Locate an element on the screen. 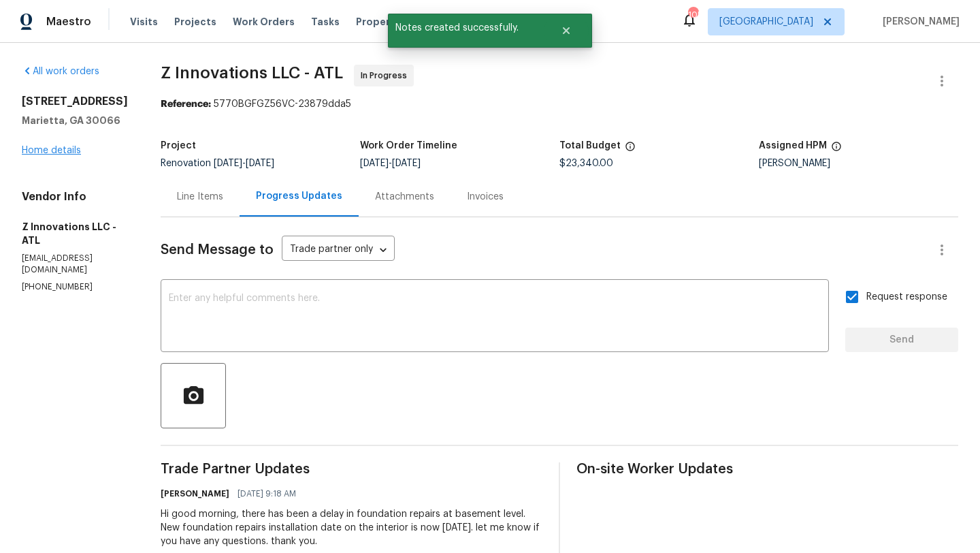 The width and height of the screenshot is (980, 553). h5: Project is located at coordinates (178, 145).